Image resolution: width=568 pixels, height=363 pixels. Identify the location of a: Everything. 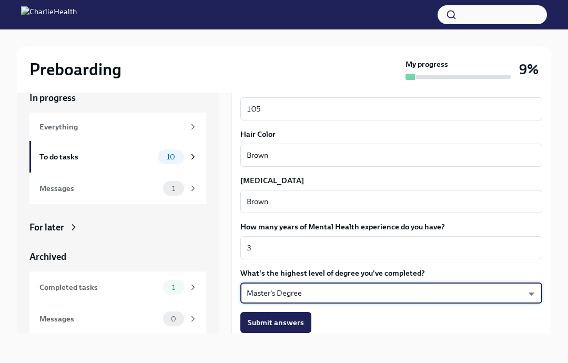
(118, 127).